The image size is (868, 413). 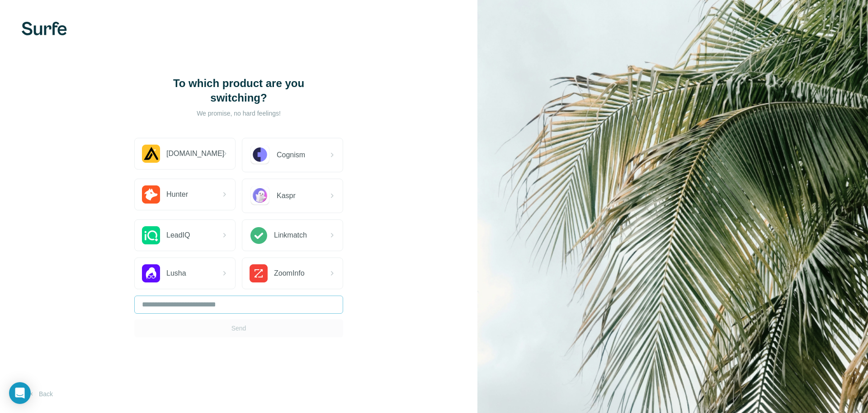 What do you see at coordinates (259, 235) in the screenshot?
I see `img: Linkmatch Logo` at bounding box center [259, 235].